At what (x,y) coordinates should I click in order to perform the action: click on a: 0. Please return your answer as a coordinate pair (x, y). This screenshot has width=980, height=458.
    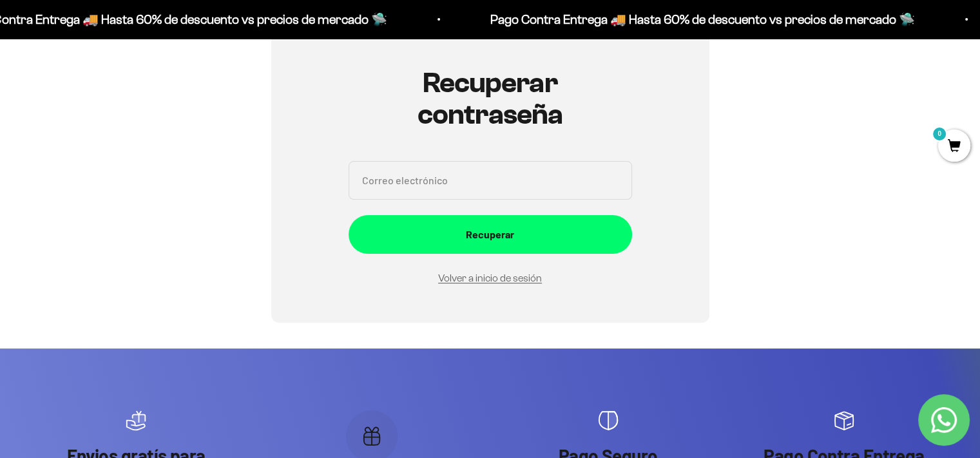
    Looking at the image, I should click on (954, 147).